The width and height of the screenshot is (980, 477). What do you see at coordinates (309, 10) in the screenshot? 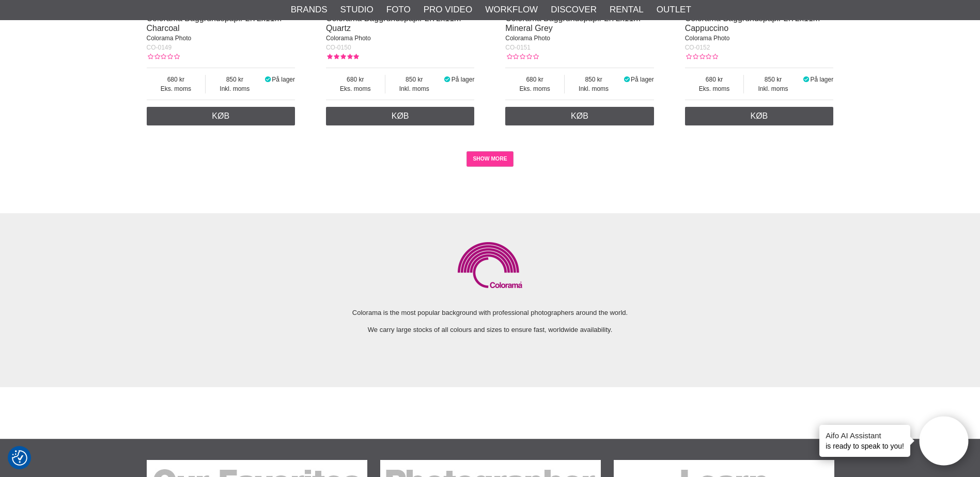
I see `a: Brands` at bounding box center [309, 10].